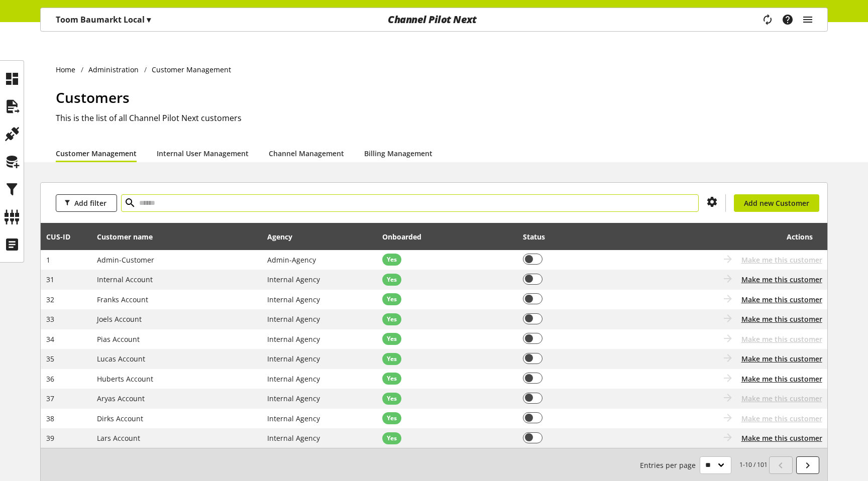 The image size is (868, 481). Describe the element at coordinates (113, 69) in the screenshot. I see `a: Administration` at that location.